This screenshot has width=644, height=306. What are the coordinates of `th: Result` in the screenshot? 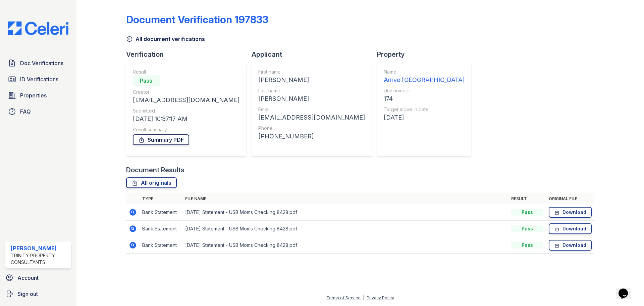 It's located at (528, 199).